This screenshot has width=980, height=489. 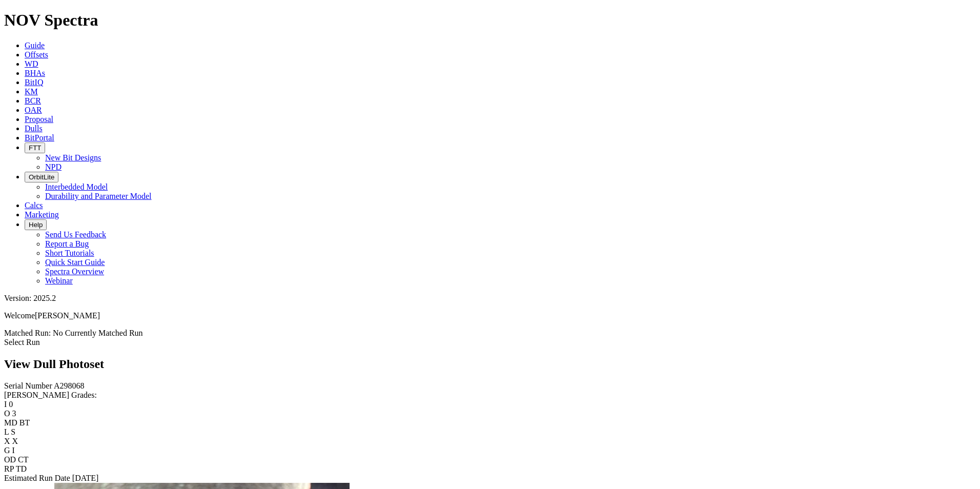 I want to click on label: G, so click(x=7, y=450).